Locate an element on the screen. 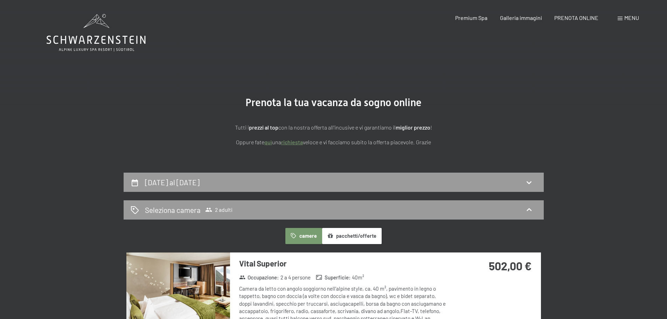 This screenshot has width=667, height=319. p: Oppure fate una veloce e vi facciamo subito la offerta piacevole. Grazie is located at coordinates (334, 142).